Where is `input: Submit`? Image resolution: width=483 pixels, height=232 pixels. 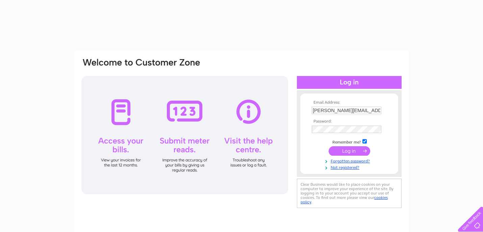 input: Submit is located at coordinates (349, 151).